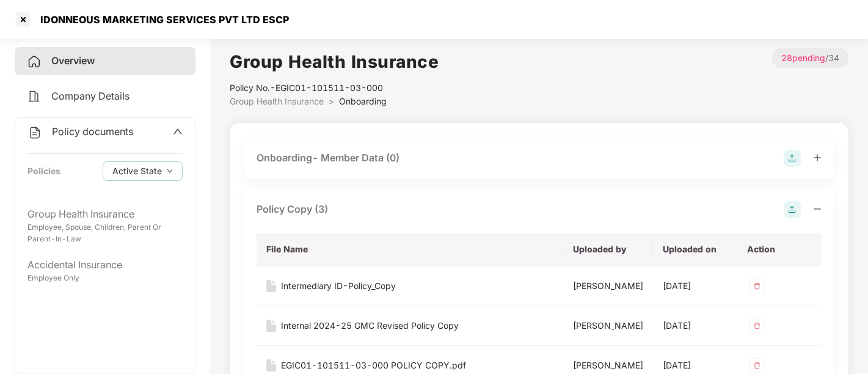  Describe the element at coordinates (369, 326) in the screenshot. I see `div: Internal 2024-25 GMC Revised Policy Copy` at that location.